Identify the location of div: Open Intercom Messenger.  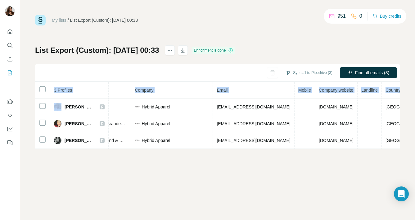
(401, 193).